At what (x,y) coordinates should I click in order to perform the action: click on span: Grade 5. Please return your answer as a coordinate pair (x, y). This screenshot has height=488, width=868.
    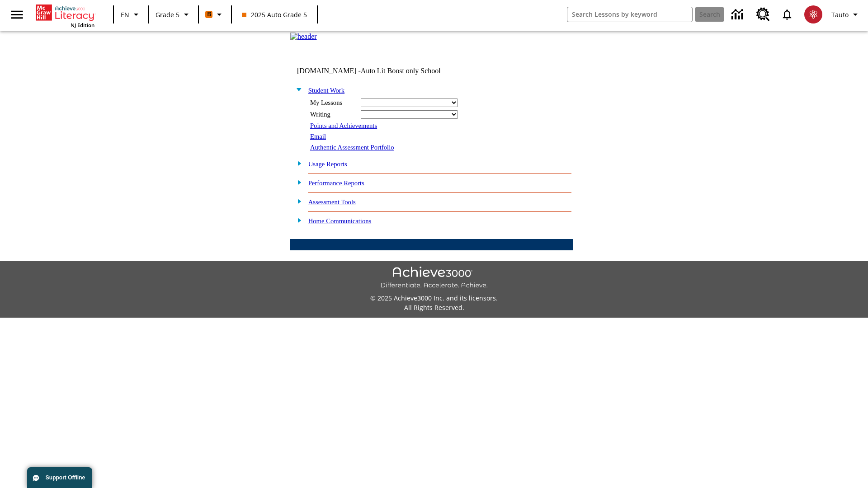
    Looking at the image, I should click on (167, 14).